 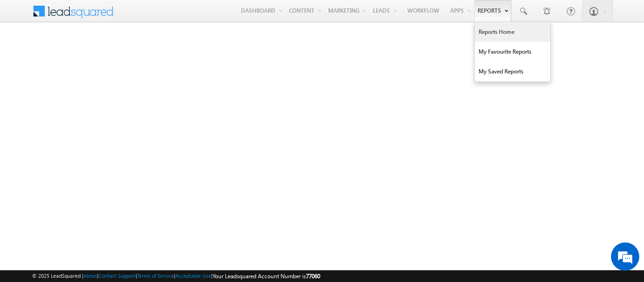 I want to click on span: 77060, so click(x=313, y=276).